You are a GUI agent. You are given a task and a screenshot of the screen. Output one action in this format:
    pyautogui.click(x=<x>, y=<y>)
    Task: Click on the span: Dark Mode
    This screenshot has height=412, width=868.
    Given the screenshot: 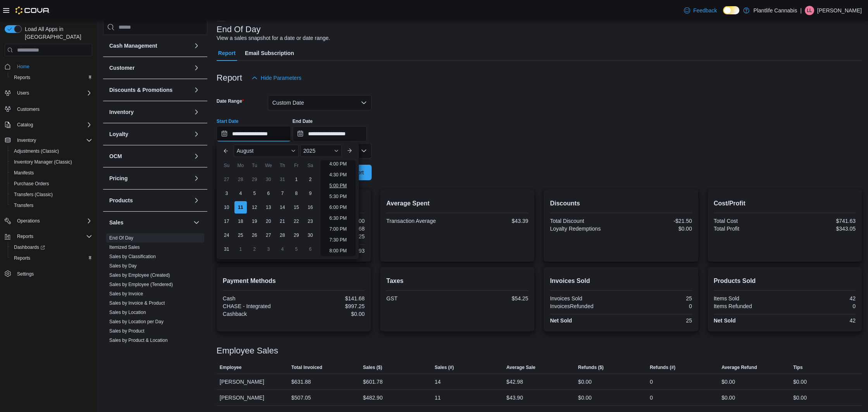 What is the action you would take?
    pyautogui.click(x=723, y=14)
    